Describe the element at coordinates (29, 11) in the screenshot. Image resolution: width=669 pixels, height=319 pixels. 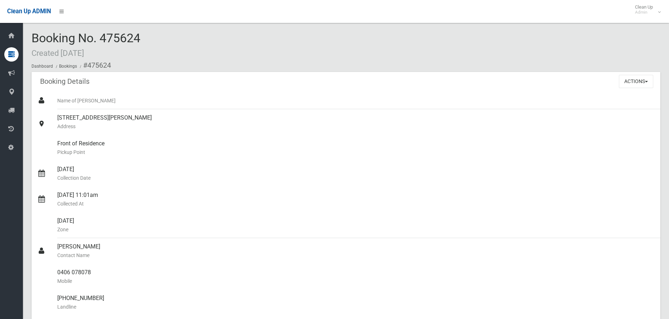
I see `span: Clean Up ADMIN` at that location.